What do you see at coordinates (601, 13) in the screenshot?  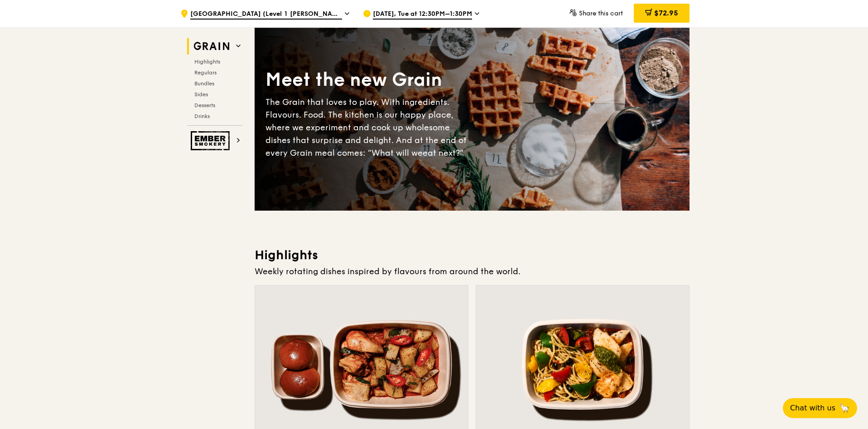 I see `span: Share this cart` at bounding box center [601, 13].